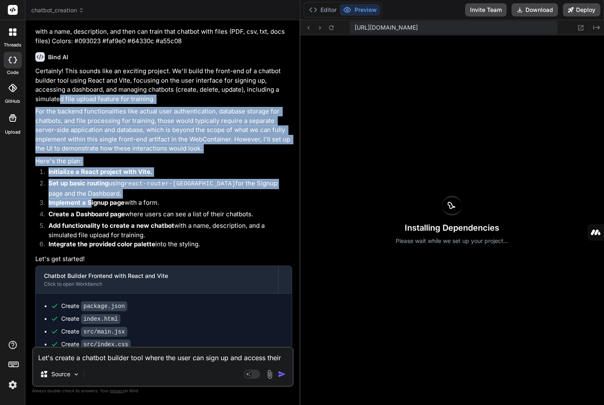  Describe the element at coordinates (164, 85) in the screenshot. I see `p: Certainly! This sounds like an exciting project. We'll build the front-end of a chatbot builder t...` at that location.